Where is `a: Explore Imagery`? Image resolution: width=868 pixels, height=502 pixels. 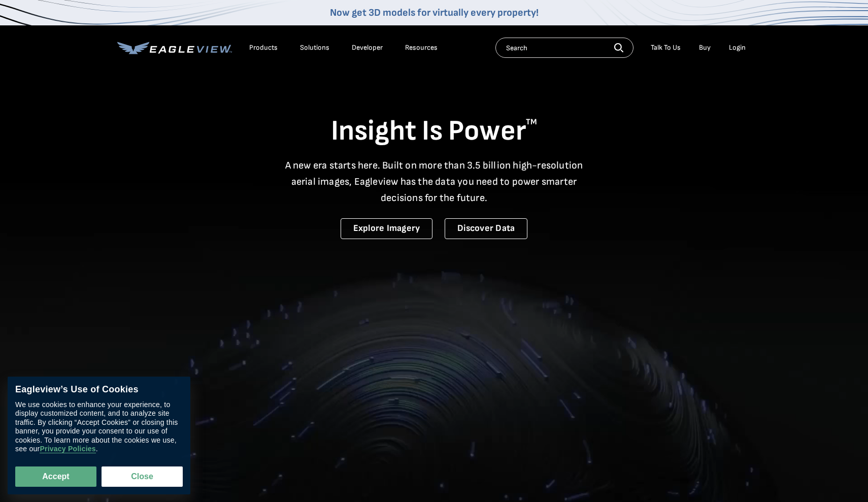
a: Explore Imagery is located at coordinates (387, 228).